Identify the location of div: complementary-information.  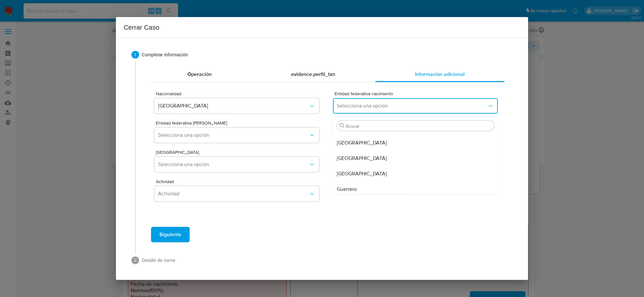
(326, 74).